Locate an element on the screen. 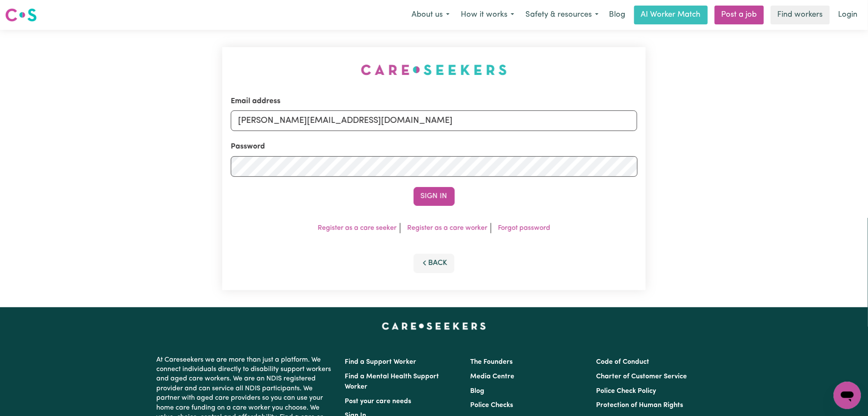 The image size is (868, 416). input: Email address is located at coordinates (434, 121).